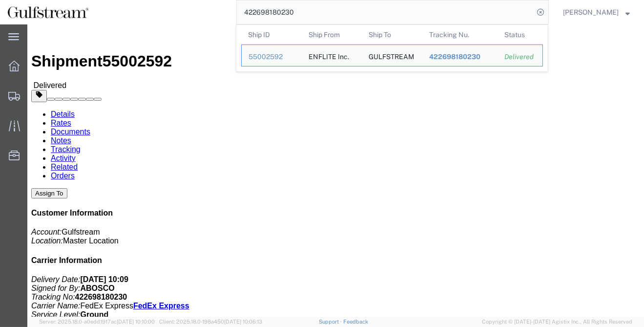 The width and height of the screenshot is (644, 327). I want to click on div: GULFSTREAM, so click(391, 55).